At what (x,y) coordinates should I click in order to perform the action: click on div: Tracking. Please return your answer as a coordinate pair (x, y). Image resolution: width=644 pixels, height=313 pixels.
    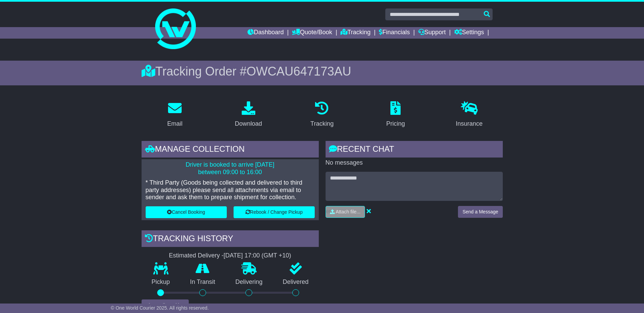
    Looking at the image, I should click on (322, 124).